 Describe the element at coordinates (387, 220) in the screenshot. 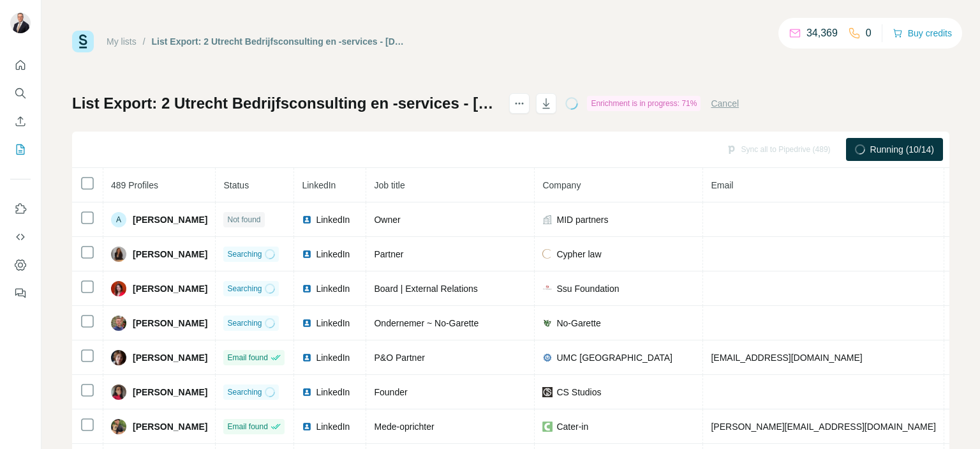

I see `span: Owner` at that location.